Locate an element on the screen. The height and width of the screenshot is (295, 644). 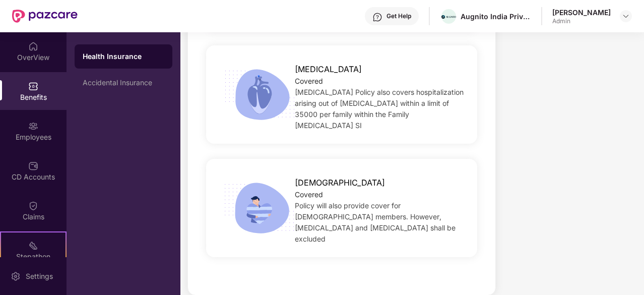
img: svg+xml;base64,PHN2ZyBpZD0iRW1wbG95ZWVzIiB4bWxucz0iaHR0cDovL3d3dy53My5vcmcvMjAwMC9zdmciIHdpZHRoPS... is located at coordinates (34, 126).